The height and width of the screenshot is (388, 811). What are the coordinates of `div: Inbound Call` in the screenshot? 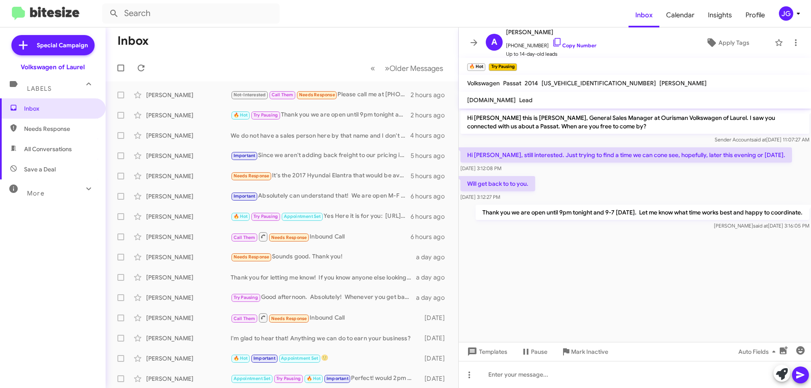 It's located at (325, 318).